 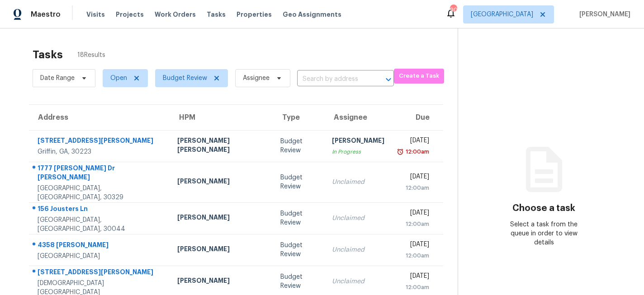 What do you see at coordinates (420, 76) in the screenshot?
I see `span: Create a Task` at bounding box center [420, 76].